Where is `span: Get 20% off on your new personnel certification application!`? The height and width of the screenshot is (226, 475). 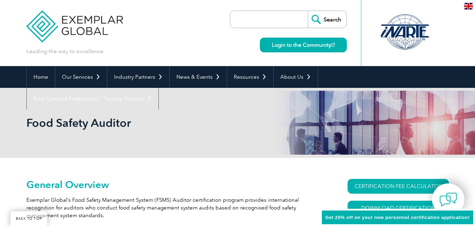 span: Get 20% off on your new personnel certification application! is located at coordinates (397, 217).